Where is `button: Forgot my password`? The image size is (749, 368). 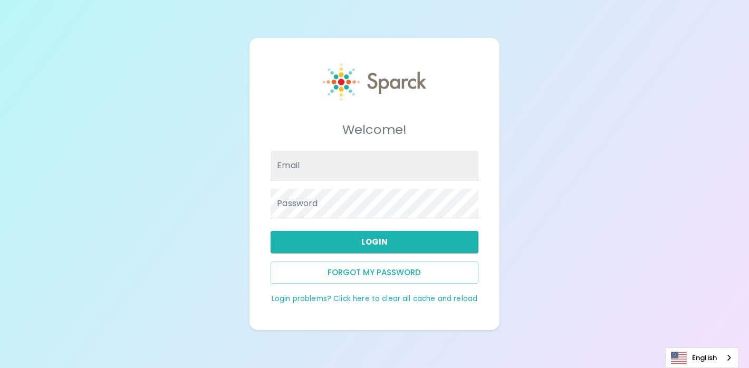
button: Forgot my password is located at coordinates (374, 273).